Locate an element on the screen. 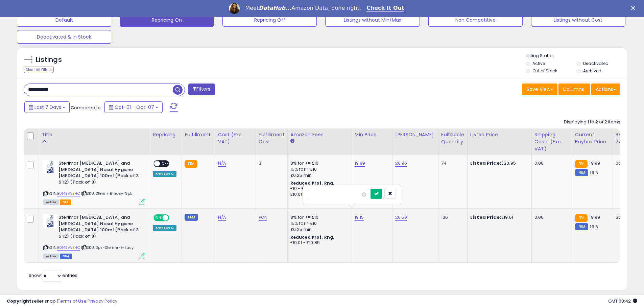 The width and height of the screenshot is (644, 308). a: 20.50 is located at coordinates (401, 218).